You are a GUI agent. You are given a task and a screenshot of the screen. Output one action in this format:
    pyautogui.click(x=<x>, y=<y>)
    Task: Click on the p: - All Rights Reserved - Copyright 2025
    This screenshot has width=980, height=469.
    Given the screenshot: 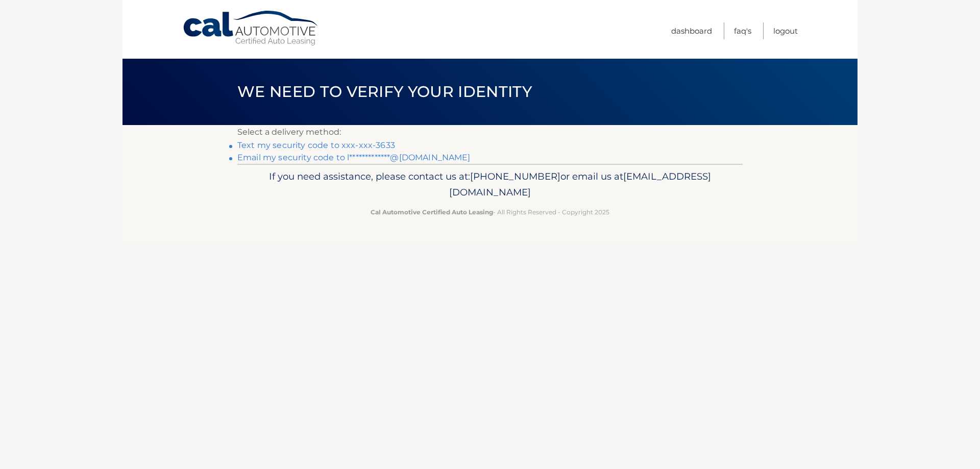 What is the action you would take?
    pyautogui.click(x=490, y=212)
    